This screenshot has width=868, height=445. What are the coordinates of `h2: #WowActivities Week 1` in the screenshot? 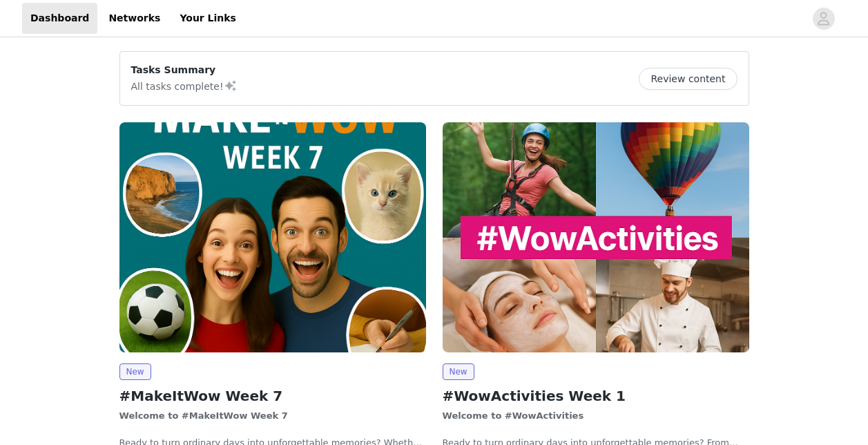 It's located at (596, 396).